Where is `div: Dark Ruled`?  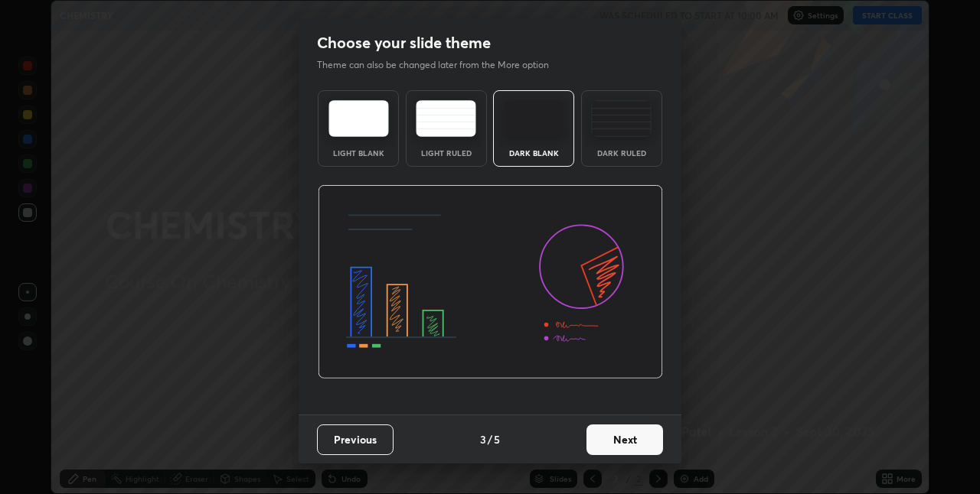 div: Dark Ruled is located at coordinates (622, 153).